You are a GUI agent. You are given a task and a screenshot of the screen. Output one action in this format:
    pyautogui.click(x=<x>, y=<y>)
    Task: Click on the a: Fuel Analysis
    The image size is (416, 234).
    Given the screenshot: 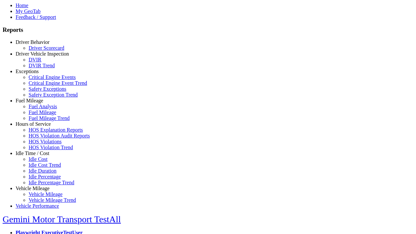 What is the action you would take?
    pyautogui.click(x=43, y=106)
    